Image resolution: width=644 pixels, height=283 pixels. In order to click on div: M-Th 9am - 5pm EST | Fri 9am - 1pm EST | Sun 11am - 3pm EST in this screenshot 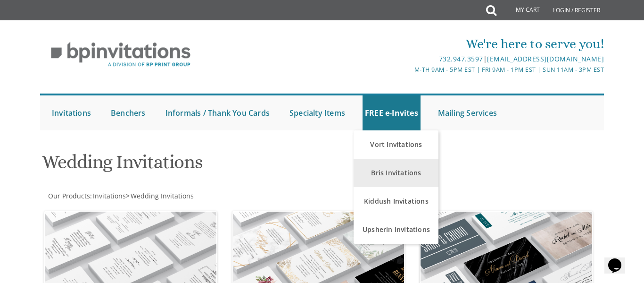, I will do `click(416, 70)`.